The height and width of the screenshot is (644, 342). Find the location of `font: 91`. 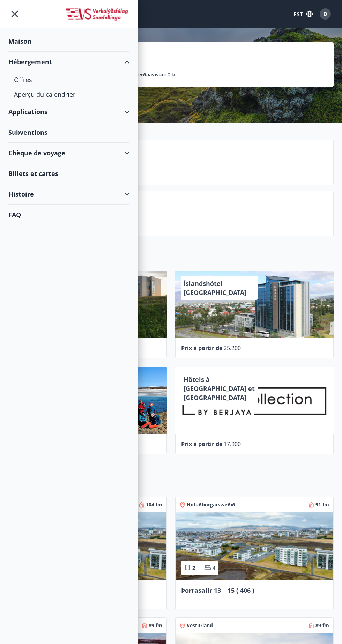

font: 91 is located at coordinates (318, 505).